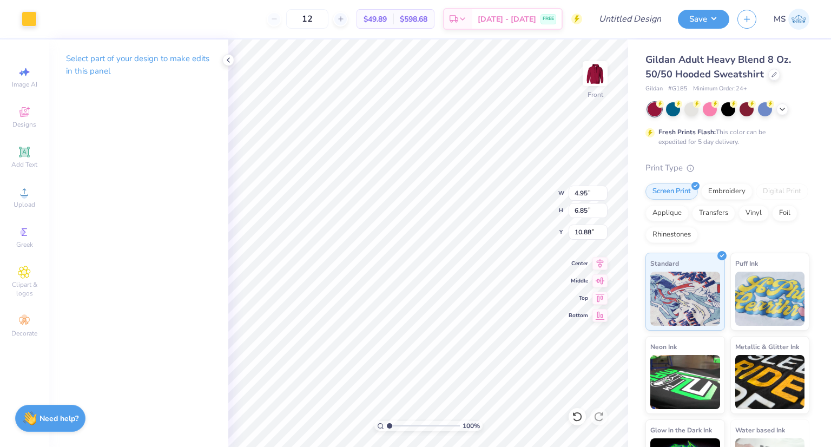 The image size is (831, 447). What do you see at coordinates (667, 213) in the screenshot?
I see `div: Applique` at bounding box center [667, 213].